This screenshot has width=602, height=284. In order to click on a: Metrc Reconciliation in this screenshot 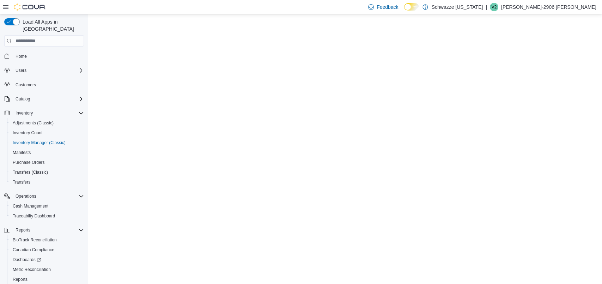, I will do `click(32, 270)`.